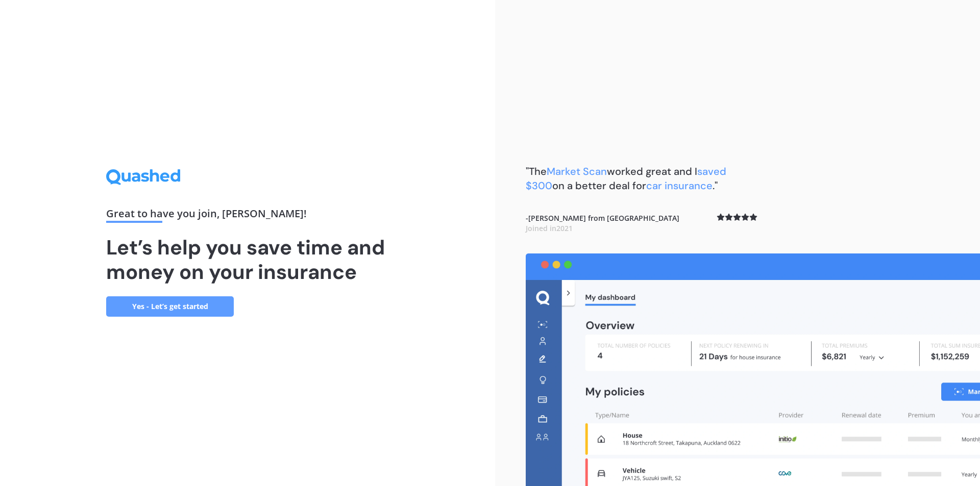  Describe the element at coordinates (625, 178) in the screenshot. I see `b: "The worked great and I on a better deal for ."` at that location.